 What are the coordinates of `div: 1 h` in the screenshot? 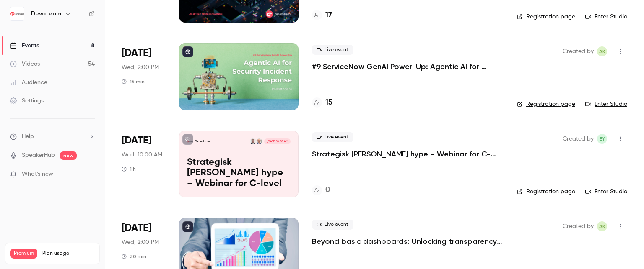 It's located at (129, 169).